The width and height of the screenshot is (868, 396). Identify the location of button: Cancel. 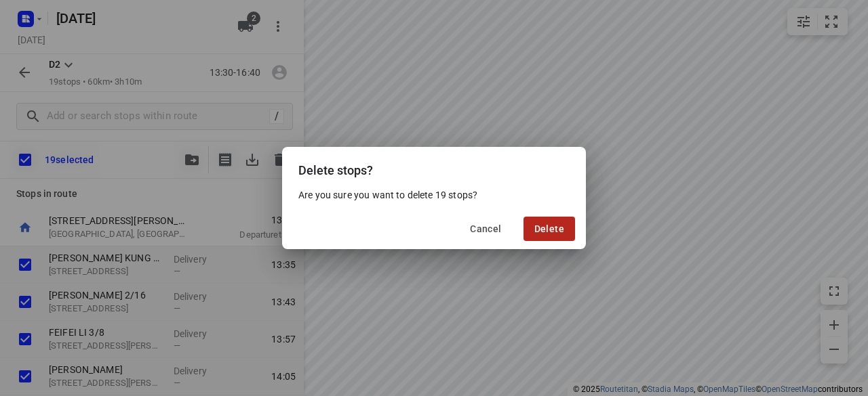
(486, 229).